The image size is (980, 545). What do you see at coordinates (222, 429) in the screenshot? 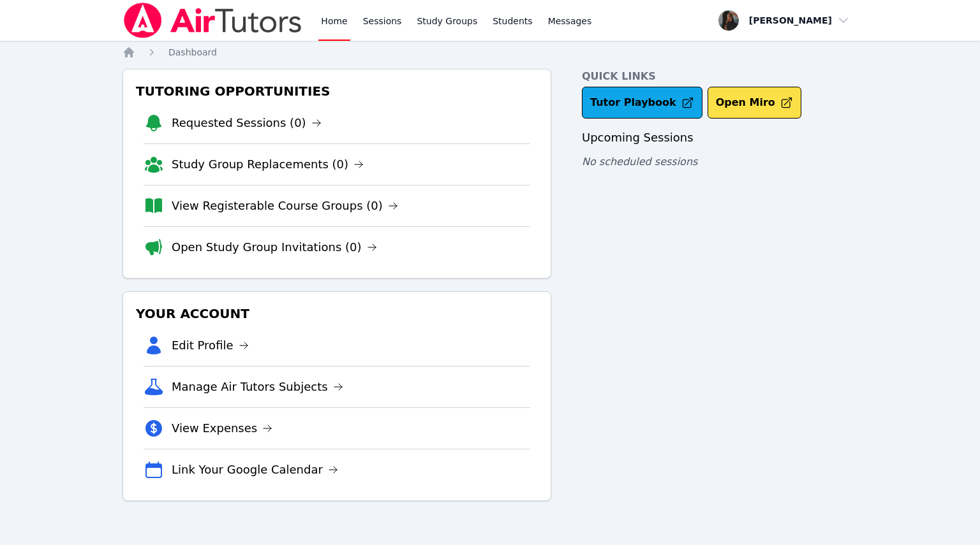
I see `a: View Expenses` at bounding box center [222, 429].